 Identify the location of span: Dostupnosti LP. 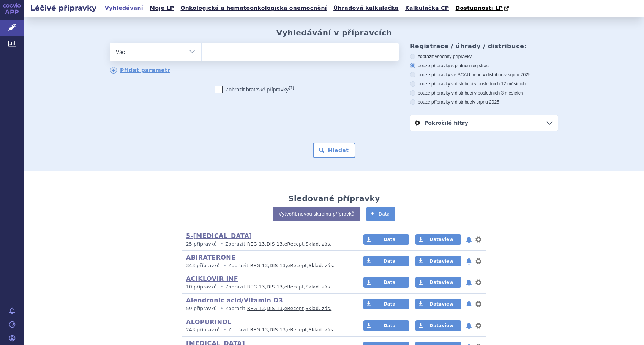
(479, 8).